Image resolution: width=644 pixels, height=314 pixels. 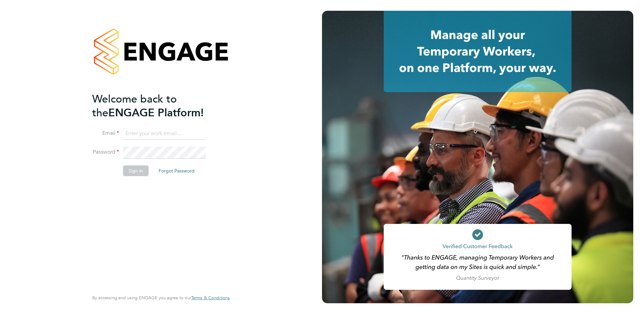 What do you see at coordinates (164, 134) in the screenshot?
I see `input: Enter your work email...` at bounding box center [164, 134].